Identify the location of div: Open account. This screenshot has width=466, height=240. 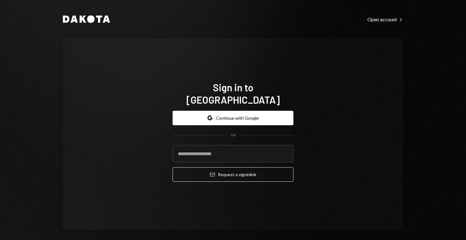
(385, 19).